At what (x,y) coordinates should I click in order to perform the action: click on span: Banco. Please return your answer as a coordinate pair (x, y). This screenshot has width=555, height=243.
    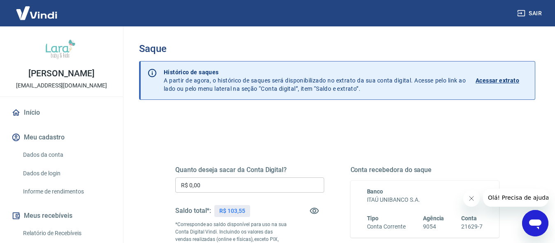
    Looking at the image, I should click on (375, 191).